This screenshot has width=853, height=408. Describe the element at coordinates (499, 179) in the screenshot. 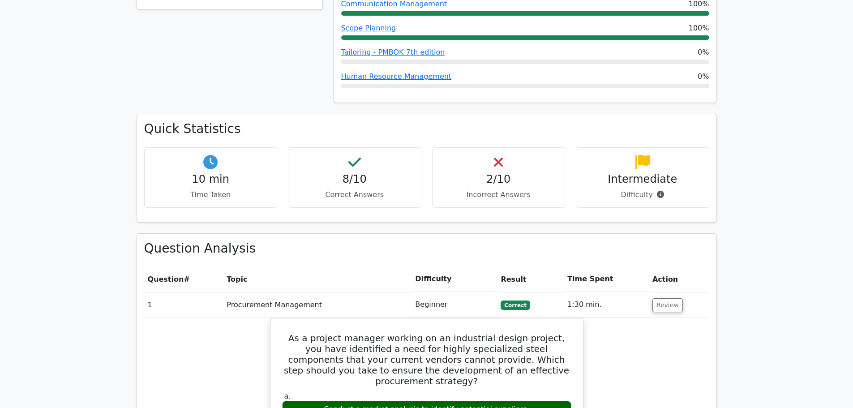

I see `h4: 2/10` at that location.